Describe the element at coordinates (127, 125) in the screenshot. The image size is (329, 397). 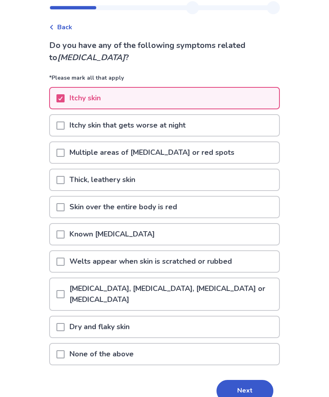
I see `p: Itchy skin that gets worse at night` at that location.